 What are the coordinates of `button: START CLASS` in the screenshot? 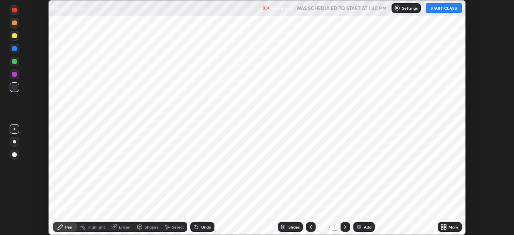 It's located at (444, 8).